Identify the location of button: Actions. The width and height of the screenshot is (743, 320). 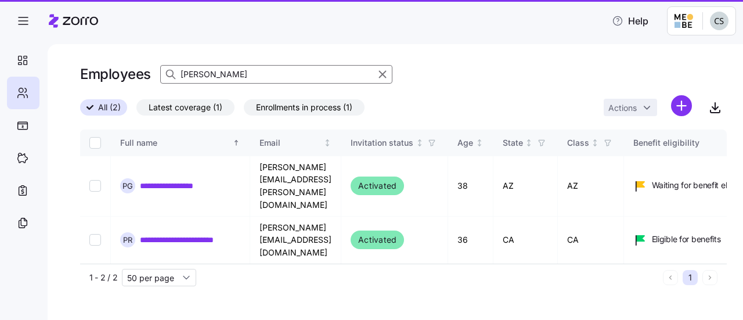
(630, 107).